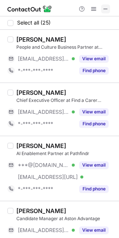 The image size is (119, 238). Describe the element at coordinates (66, 219) in the screenshot. I see `div: Candidate Manager at Aston Advantage` at that location.